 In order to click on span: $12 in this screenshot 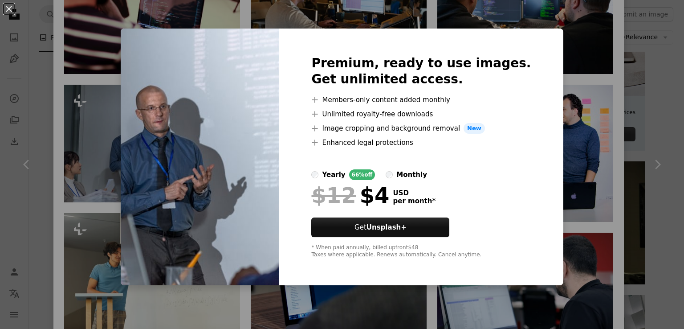, I will do `click(334, 195)`.